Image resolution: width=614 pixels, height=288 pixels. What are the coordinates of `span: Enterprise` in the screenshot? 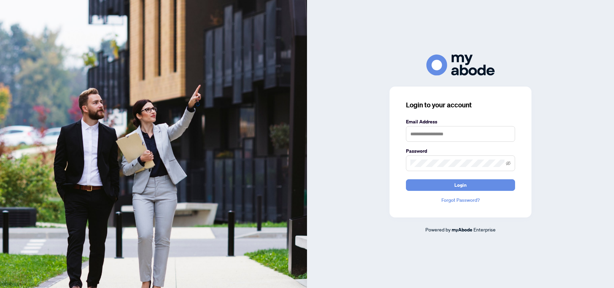 It's located at (484, 230).